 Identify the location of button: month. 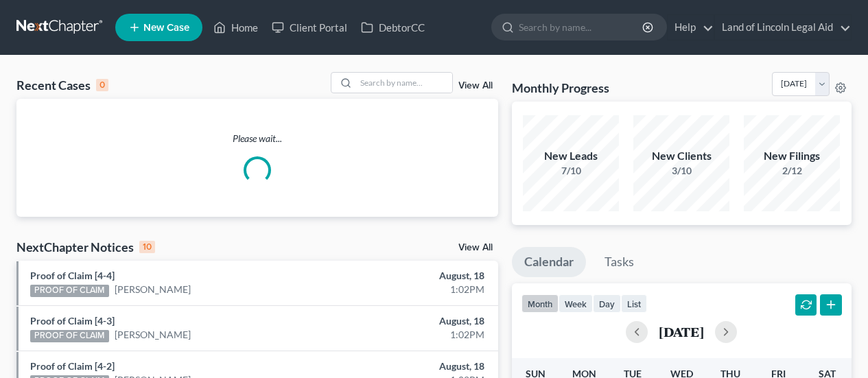
(540, 303).